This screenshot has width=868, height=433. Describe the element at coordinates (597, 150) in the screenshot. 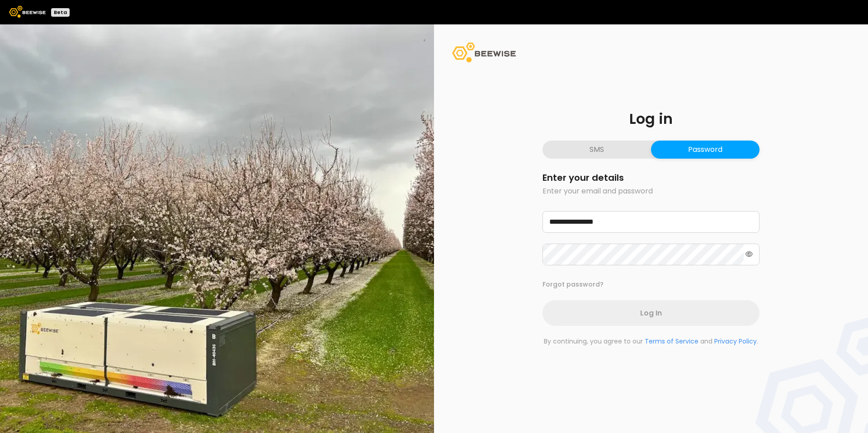

I see `button: SMS` at that location.